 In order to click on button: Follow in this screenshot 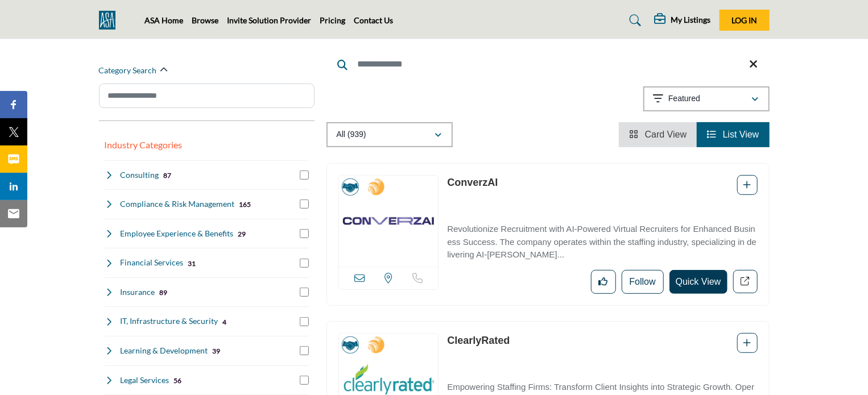, I will do `click(643, 282)`.